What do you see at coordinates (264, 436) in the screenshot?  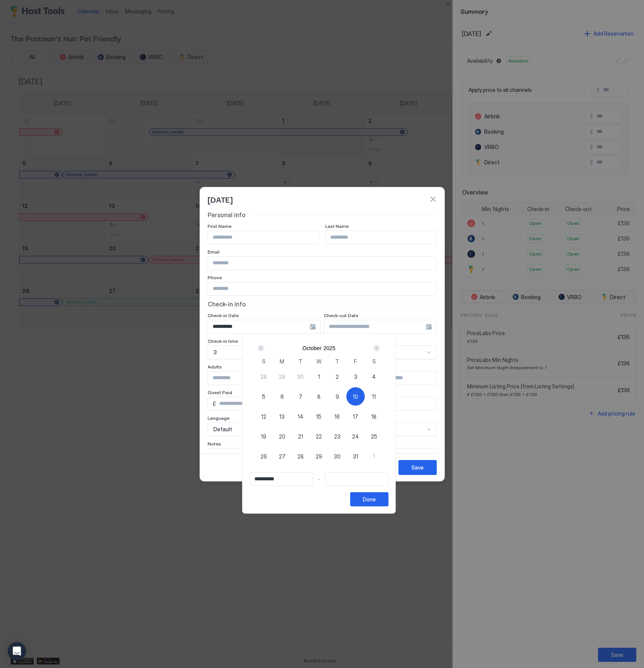 I see `span: 19` at bounding box center [264, 436].